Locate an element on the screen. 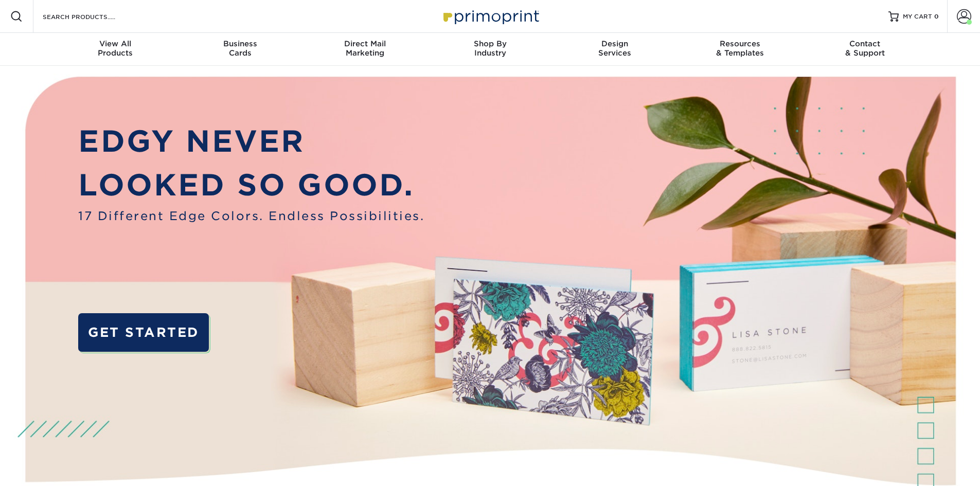  a: Shop ByIndustry is located at coordinates (490, 50).